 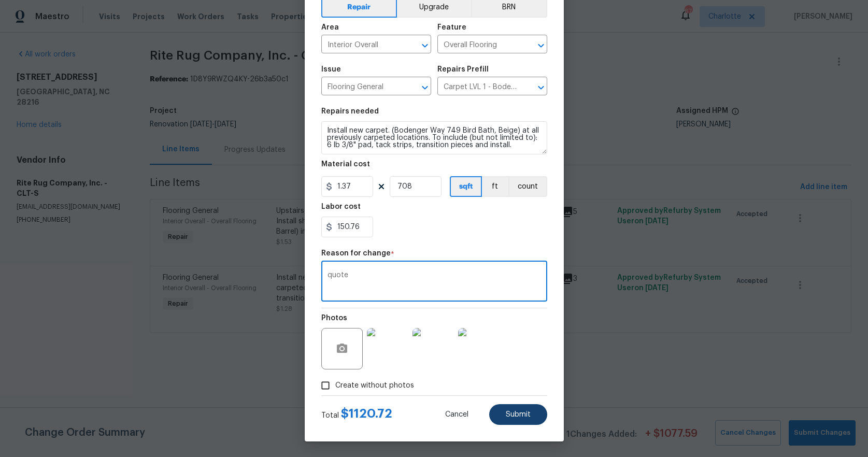 What do you see at coordinates (367, 414) in the screenshot?
I see `span: $ 1120.72` at bounding box center [367, 414].